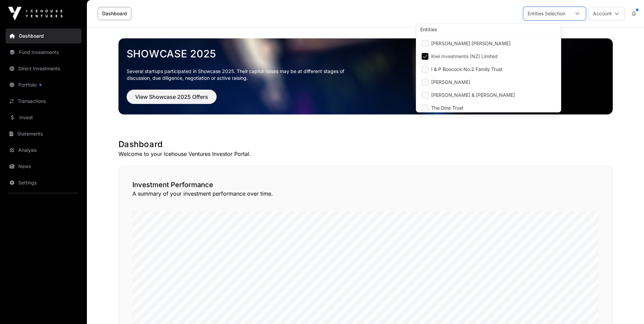  Describe the element at coordinates (447, 108) in the screenshot. I see `span: The Dine Trust` at that location.